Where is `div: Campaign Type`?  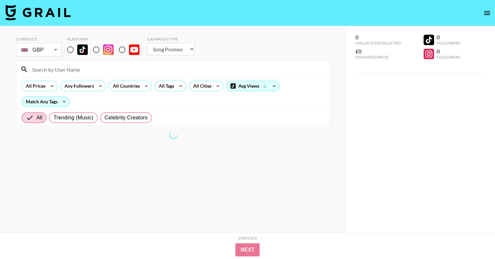
div: Campaign Type is located at coordinates (171, 39).